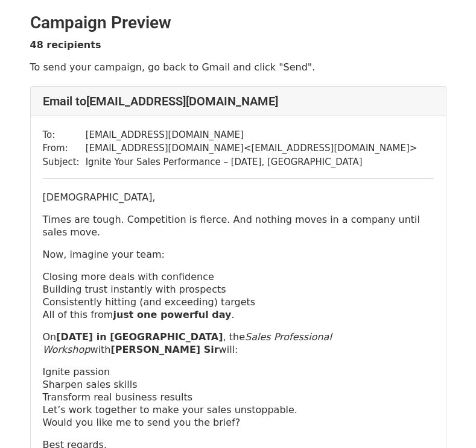 The image size is (476, 448). Describe the element at coordinates (187, 343) in the screenshot. I see `em: Sales Professional Workshop` at that location.